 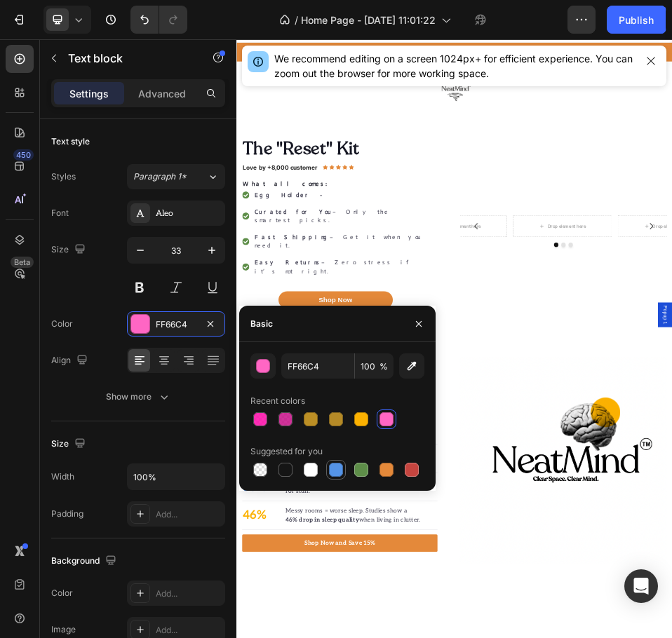 I want to click on div: Show more, so click(x=139, y=397).